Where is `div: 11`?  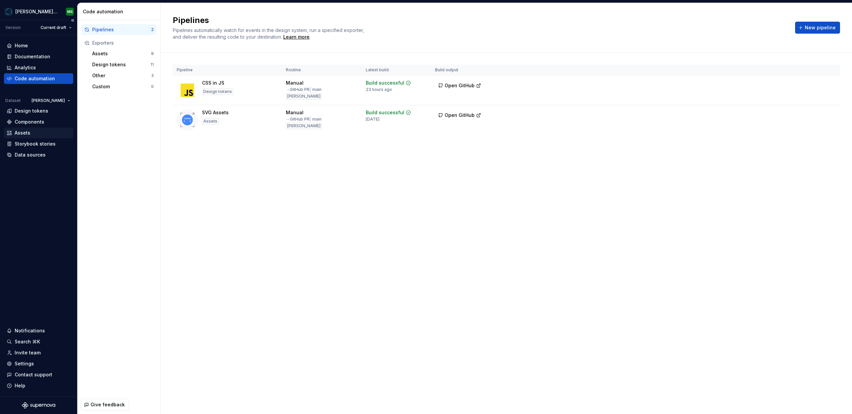 div: 11 is located at coordinates (152, 65).